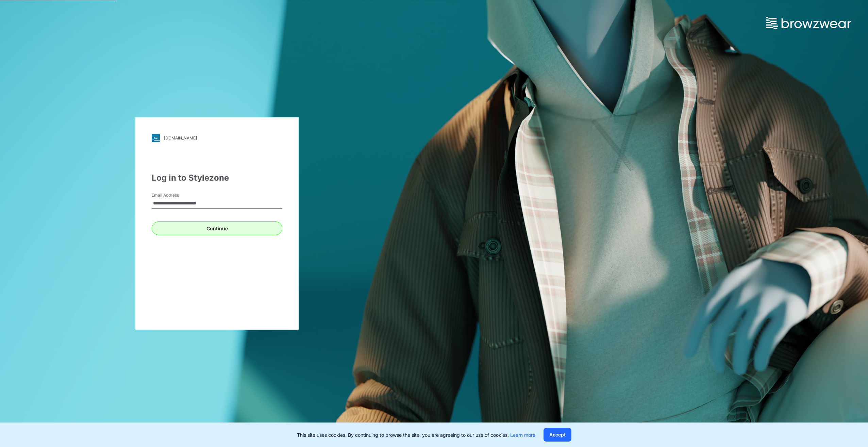  Describe the element at coordinates (217, 228) in the screenshot. I see `button: Continue` at that location.